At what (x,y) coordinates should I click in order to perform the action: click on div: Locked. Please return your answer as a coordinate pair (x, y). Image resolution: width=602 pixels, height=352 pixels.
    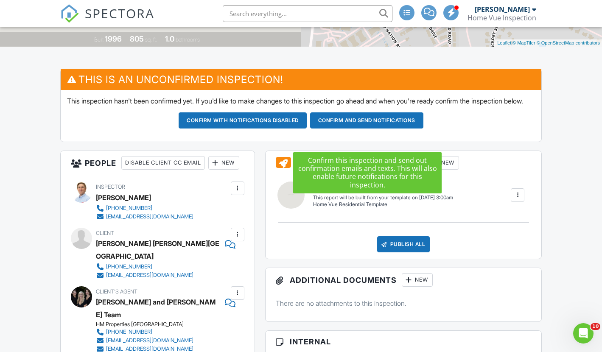
    Looking at the image, I should click on (360, 163).